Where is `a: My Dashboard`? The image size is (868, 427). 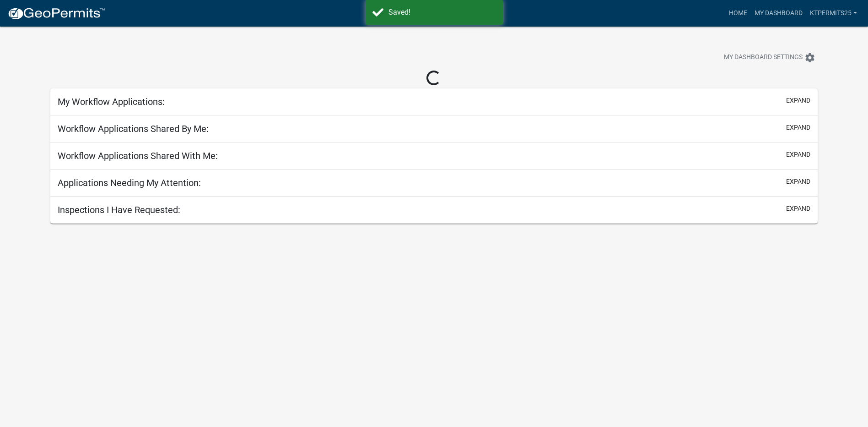
a: My Dashboard is located at coordinates (779, 14).